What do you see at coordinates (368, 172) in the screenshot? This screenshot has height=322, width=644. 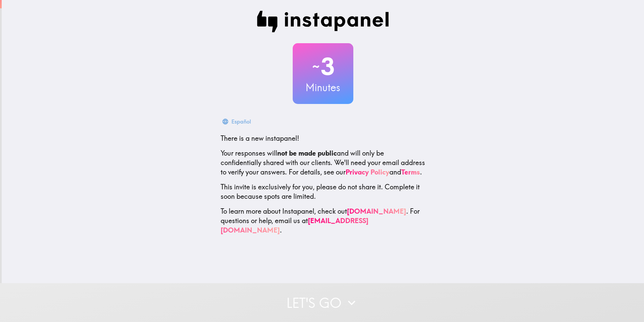 I see `a: Privacy Policy` at bounding box center [368, 172].